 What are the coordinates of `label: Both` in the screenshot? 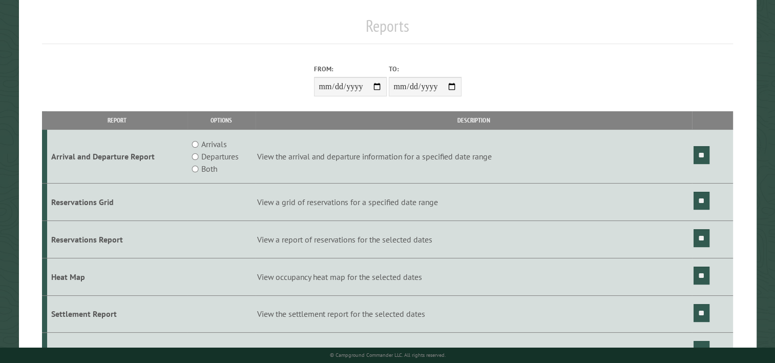 It's located at (209, 168).